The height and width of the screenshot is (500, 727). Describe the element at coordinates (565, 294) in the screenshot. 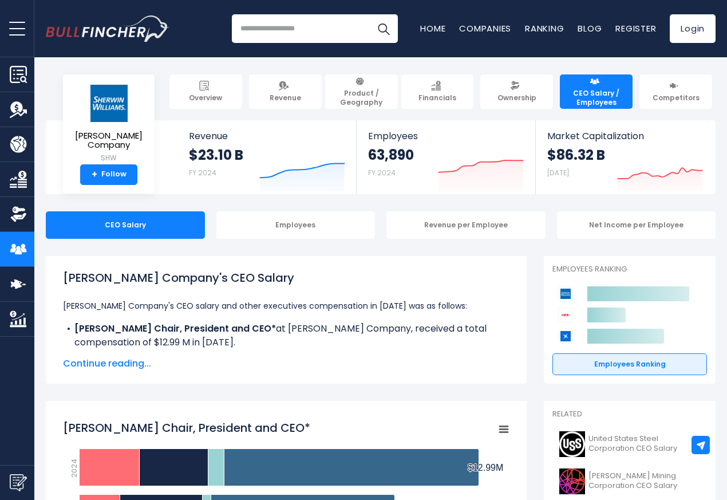

I see `img: Sherwin-Williams Company competitors logo` at that location.